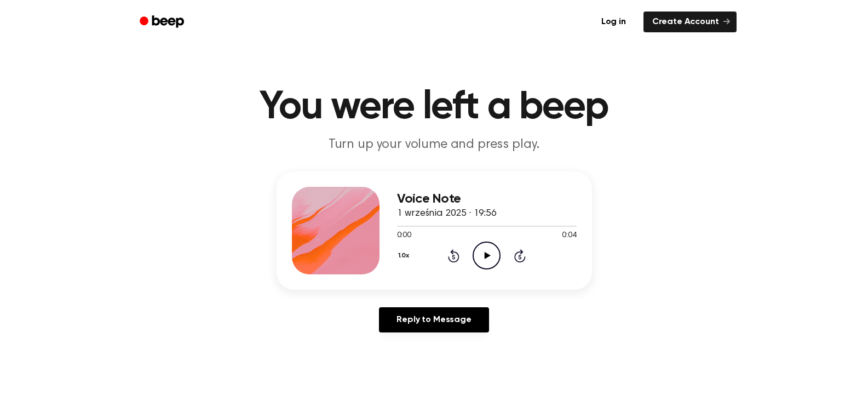  Describe the element at coordinates (434, 108) in the screenshot. I see `h1: You were left a beep` at that location.